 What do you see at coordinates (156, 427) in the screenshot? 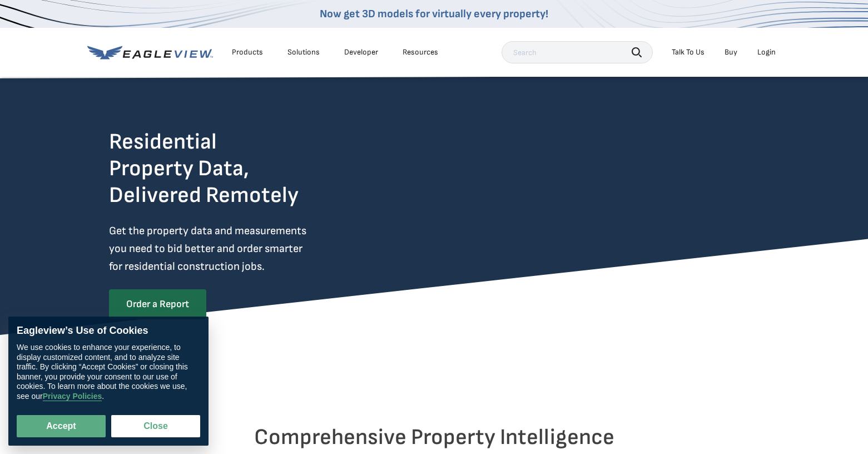
I see `button: Close` at bounding box center [156, 427].